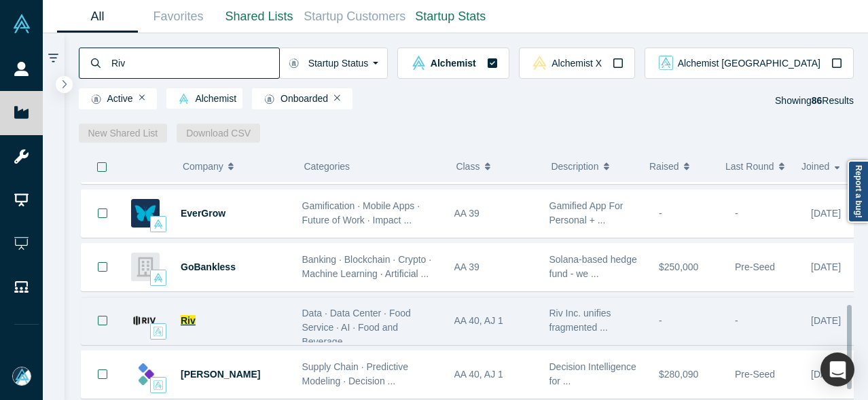  I want to click on span: Supply Chain · Predictive Modeling · Decision ..., so click(355, 373).